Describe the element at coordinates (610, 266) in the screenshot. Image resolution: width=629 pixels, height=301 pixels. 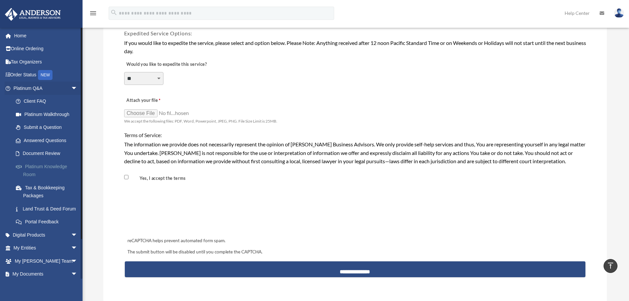
I see `a: vertical_align_top` at that location.